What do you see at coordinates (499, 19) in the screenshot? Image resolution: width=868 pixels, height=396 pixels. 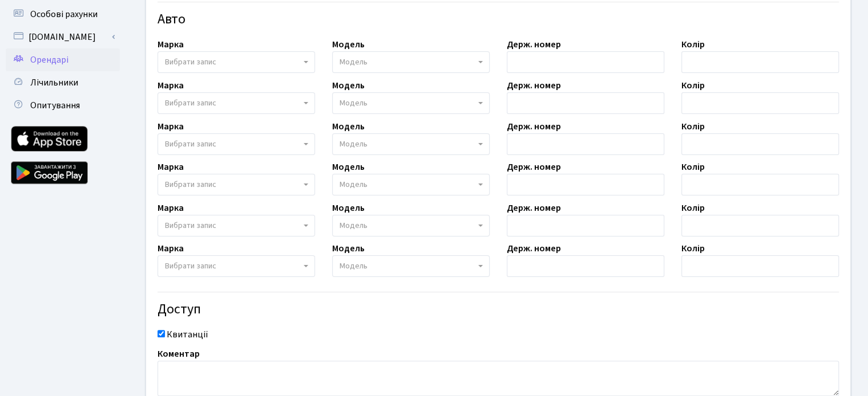 I see `h4: Авто` at bounding box center [499, 19].